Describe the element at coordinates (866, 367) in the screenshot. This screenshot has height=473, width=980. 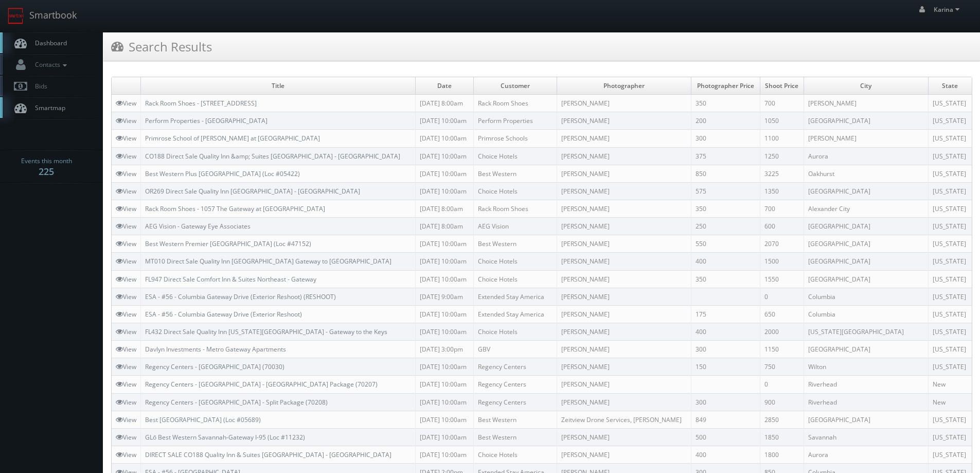
I see `td: Wilton` at that location.